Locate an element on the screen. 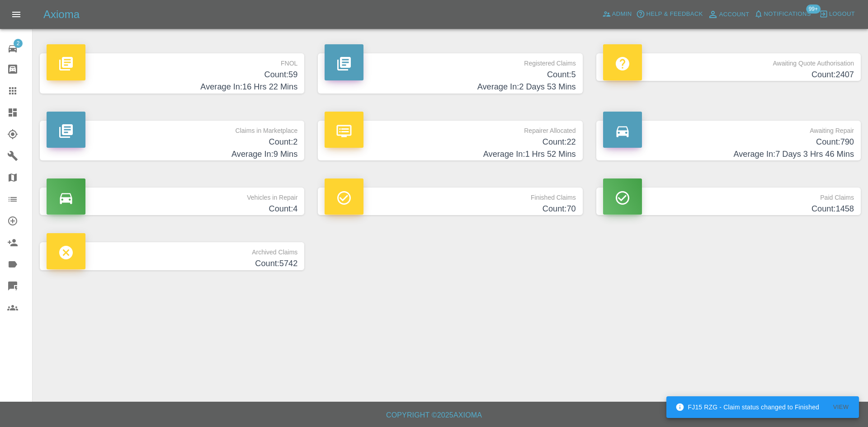 The width and height of the screenshot is (868, 427). span: Notifications is located at coordinates (787, 14).